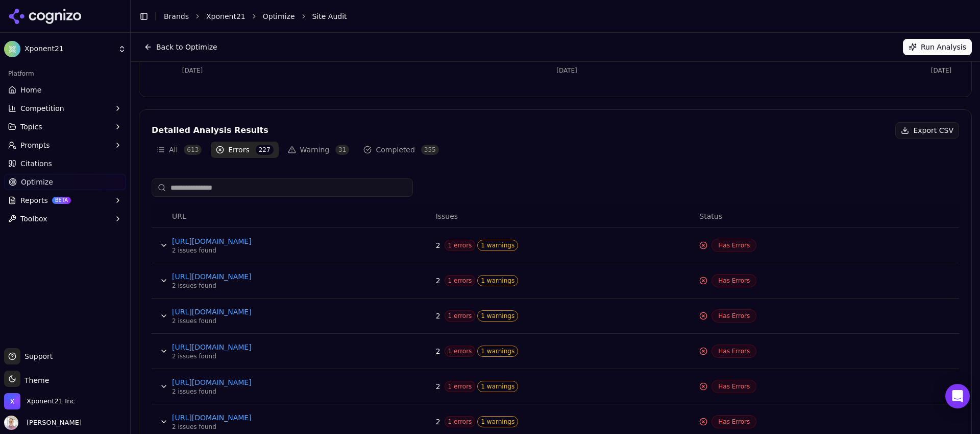 Image resolution: width=980 pixels, height=434 pixels. I want to click on span: Toolbox, so click(34, 219).